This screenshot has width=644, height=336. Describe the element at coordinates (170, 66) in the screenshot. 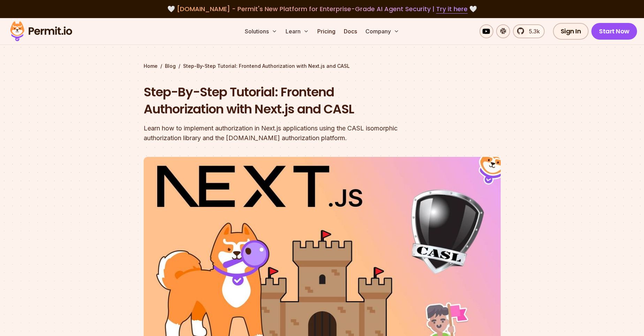

I see `a: Blog` at that location.